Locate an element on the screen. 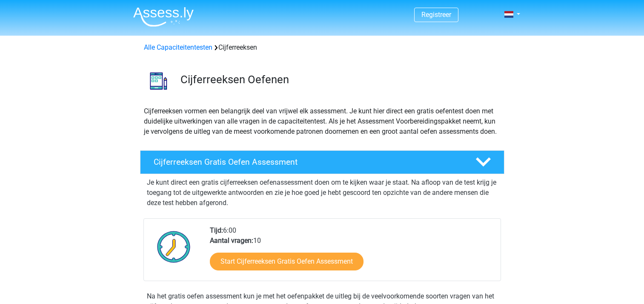 This screenshot has height=304, width=644. b: Aantal vragen: is located at coordinates (232, 241).